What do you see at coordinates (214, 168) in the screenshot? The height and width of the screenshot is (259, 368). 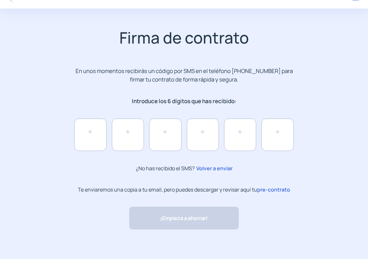 I see `span: Volver a enviar` at bounding box center [214, 168].